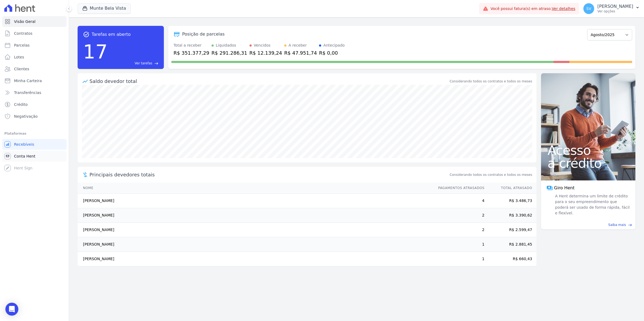  What do you see at coordinates (255, 188) in the screenshot?
I see `th: Nome` at bounding box center [255, 188].